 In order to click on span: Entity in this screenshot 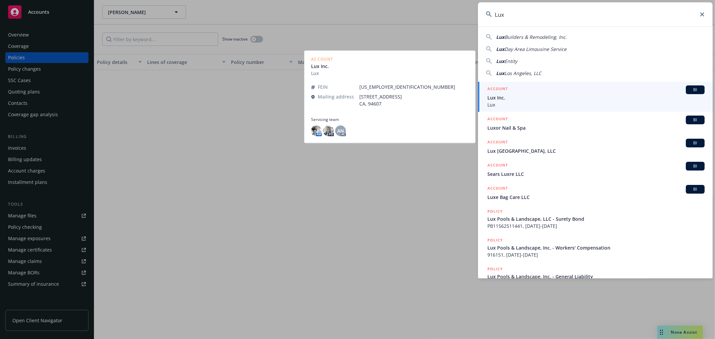, I will do `click(511, 61)`.